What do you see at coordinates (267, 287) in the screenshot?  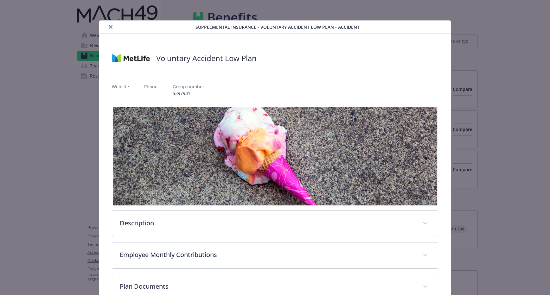 I see `p: Plan Documents` at bounding box center [267, 287].